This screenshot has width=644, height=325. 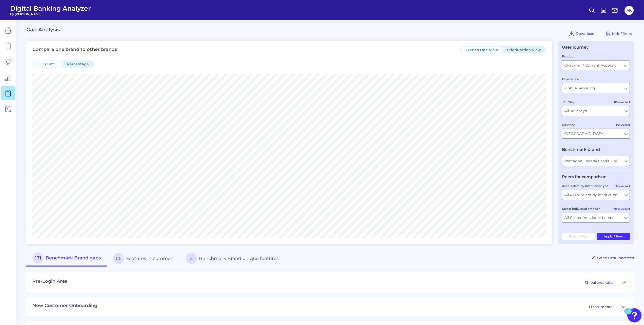 I want to click on button: HideFilters, so click(x=618, y=34).